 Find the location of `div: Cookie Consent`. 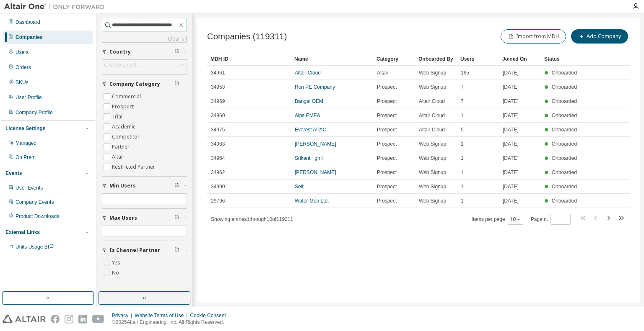

div: Cookie Consent is located at coordinates (210, 316).